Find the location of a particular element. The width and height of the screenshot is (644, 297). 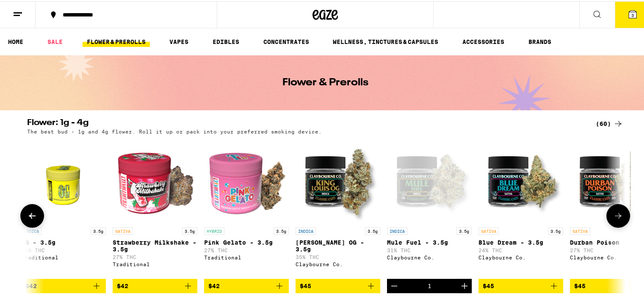

a: VAPES is located at coordinates (179, 41).